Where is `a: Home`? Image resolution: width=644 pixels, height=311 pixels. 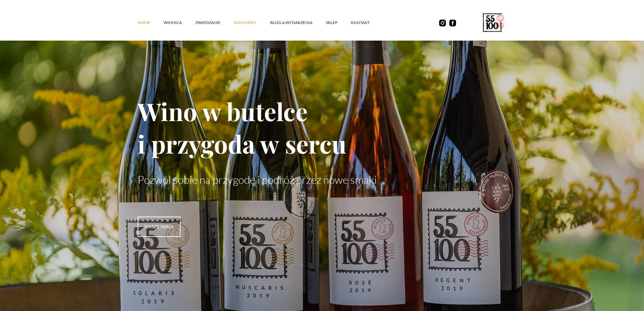
a: Home is located at coordinates (150, 23).